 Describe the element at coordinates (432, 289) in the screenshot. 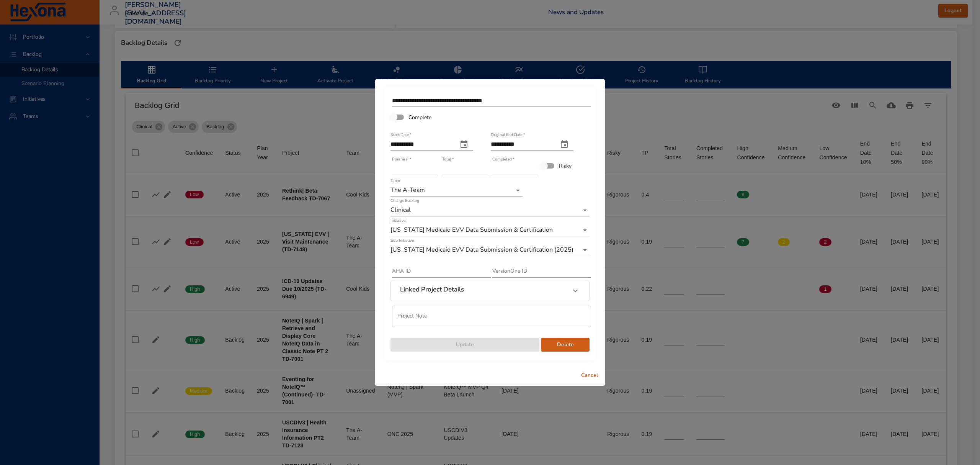

I see `h6: Linked Project Details` at that location.